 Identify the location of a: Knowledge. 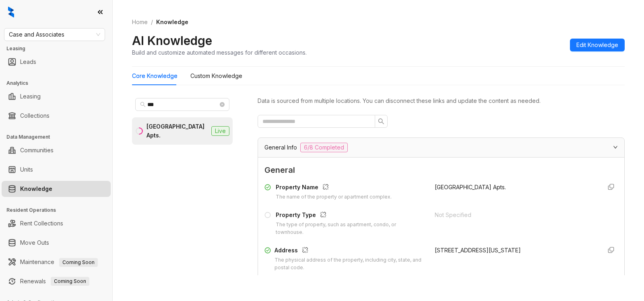
(36, 189).